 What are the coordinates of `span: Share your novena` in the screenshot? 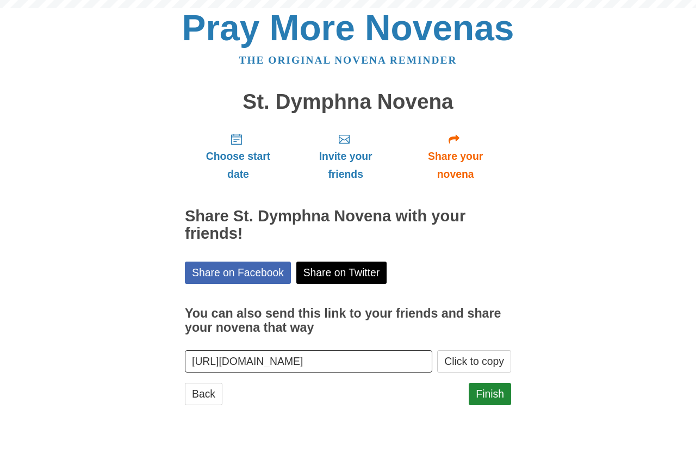 It's located at (455, 165).